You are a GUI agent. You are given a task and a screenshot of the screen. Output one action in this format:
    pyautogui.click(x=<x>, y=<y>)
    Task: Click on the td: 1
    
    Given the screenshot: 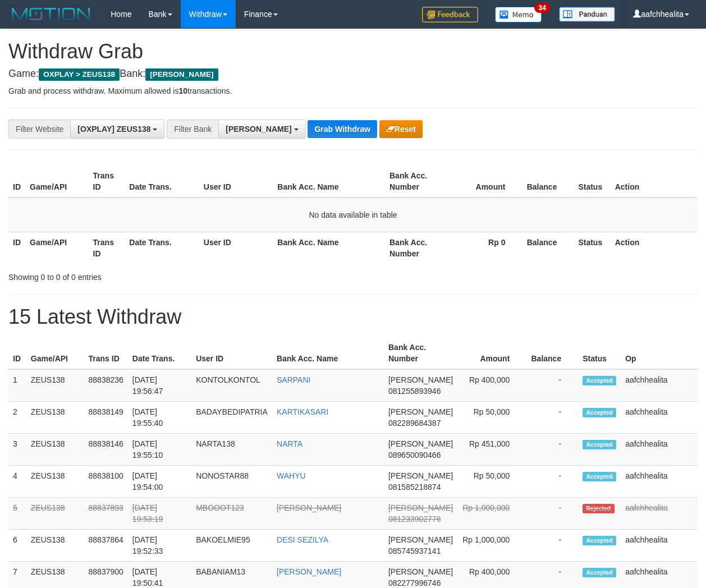 What is the action you would take?
    pyautogui.click(x=18, y=385)
    